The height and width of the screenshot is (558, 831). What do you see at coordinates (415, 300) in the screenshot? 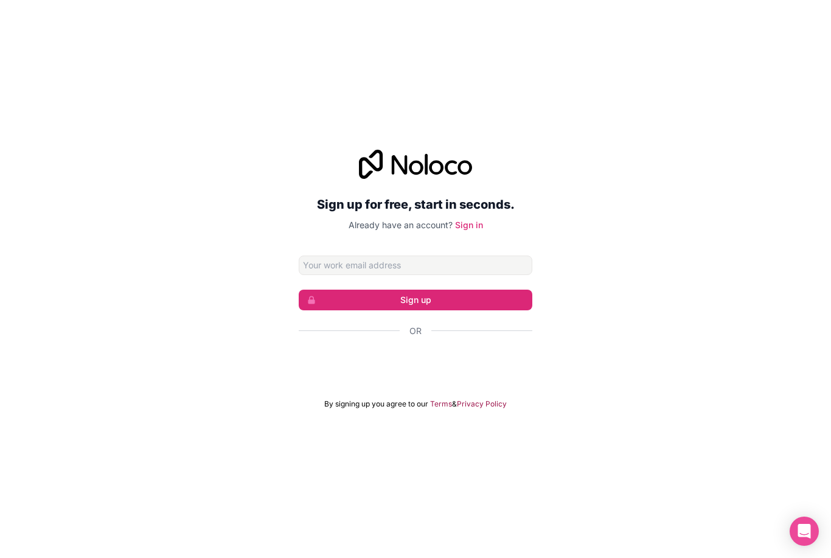
I see `button: Sign up` at bounding box center [415, 300].